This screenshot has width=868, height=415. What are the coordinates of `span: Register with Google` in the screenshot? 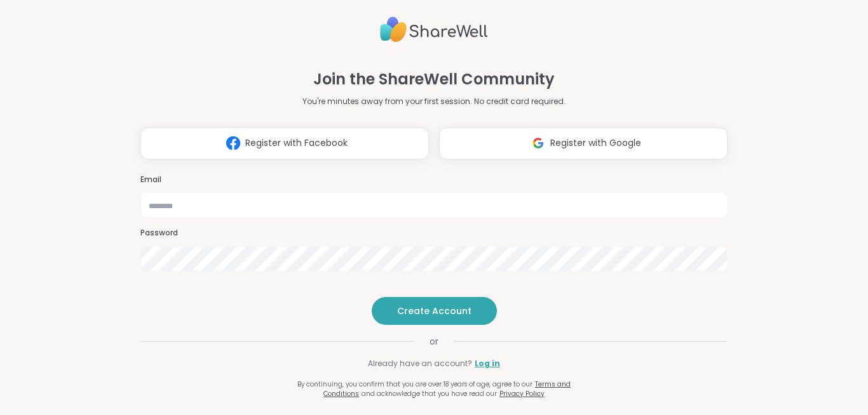 It's located at (596, 143).